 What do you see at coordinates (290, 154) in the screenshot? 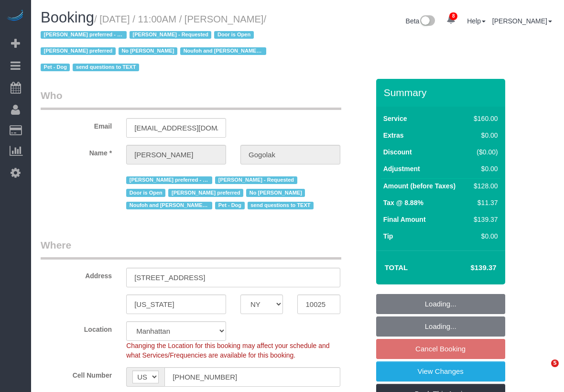
I see `input: Last Name` at bounding box center [290, 154].